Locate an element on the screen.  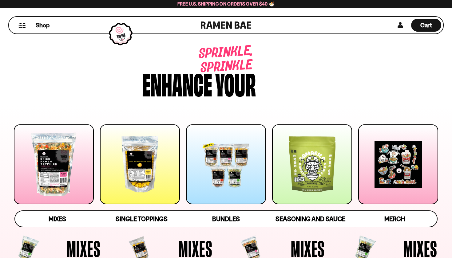
a: Shop is located at coordinates (42, 25).